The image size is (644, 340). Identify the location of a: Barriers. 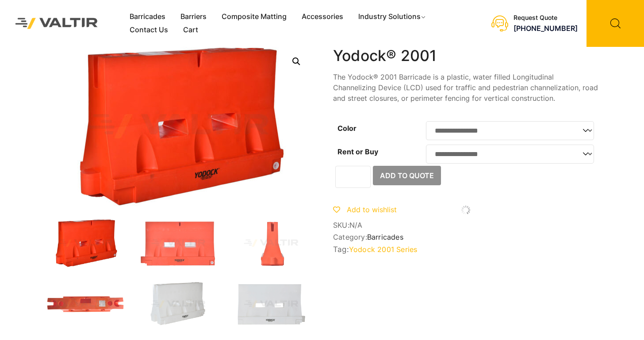
(193, 17).